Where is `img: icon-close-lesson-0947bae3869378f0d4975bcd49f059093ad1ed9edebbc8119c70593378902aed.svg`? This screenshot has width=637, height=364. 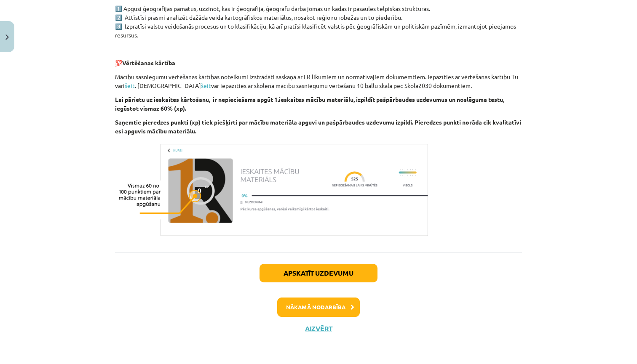
img: icon-close-lesson-0947bae3869378f0d4975bcd49f059093ad1ed9edebbc8119c70593378902aed.svg is located at coordinates (7, 37).